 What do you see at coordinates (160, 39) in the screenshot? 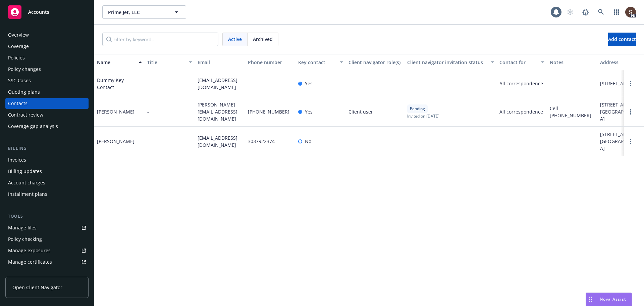
I see `input: Filter by keyword...` at bounding box center [160, 39].